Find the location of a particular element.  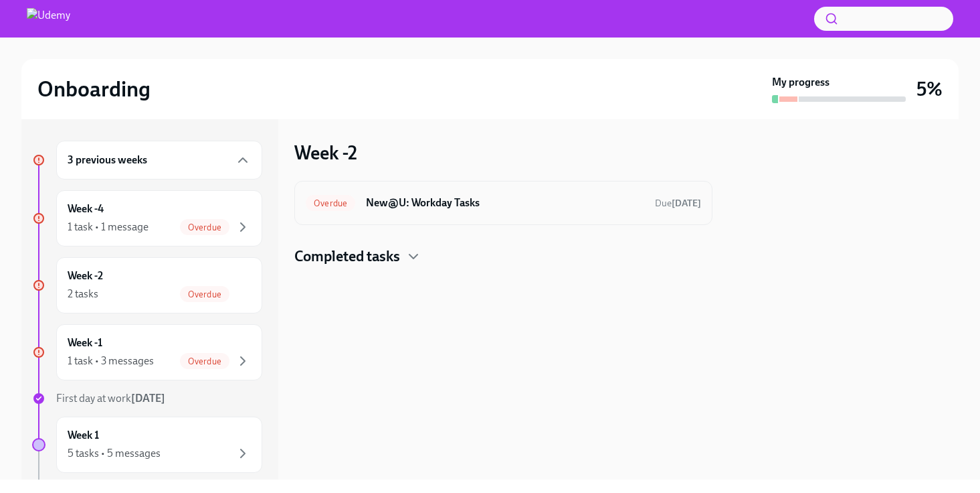

h3: Week -2 is located at coordinates (326, 153).